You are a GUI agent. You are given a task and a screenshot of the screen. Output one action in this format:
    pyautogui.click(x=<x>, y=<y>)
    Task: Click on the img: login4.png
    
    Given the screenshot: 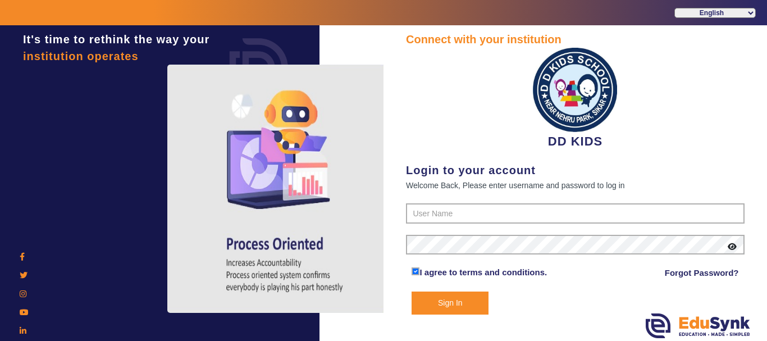 What is the action you would take?
    pyautogui.click(x=285, y=189)
    